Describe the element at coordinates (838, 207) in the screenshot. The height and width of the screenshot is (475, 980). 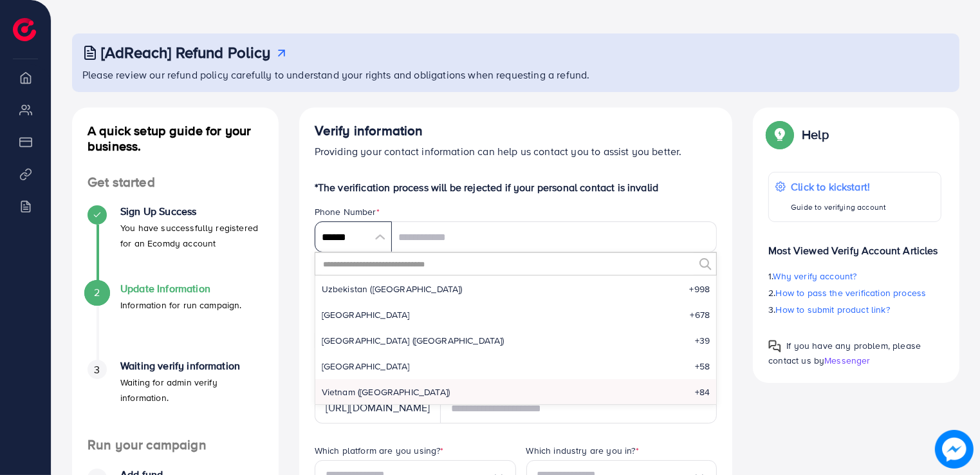
I see `p: Guide to verifying account` at that location.